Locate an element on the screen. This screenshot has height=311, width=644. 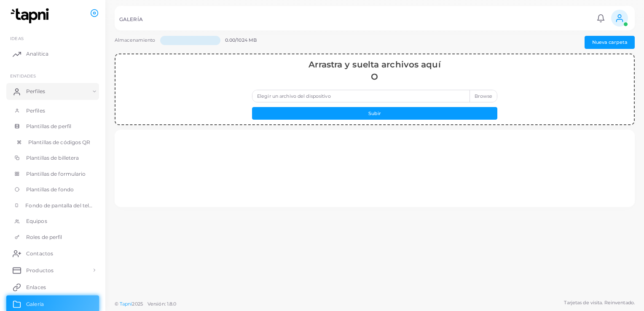
div: 0.00/1024 MB is located at coordinates (244, 44).